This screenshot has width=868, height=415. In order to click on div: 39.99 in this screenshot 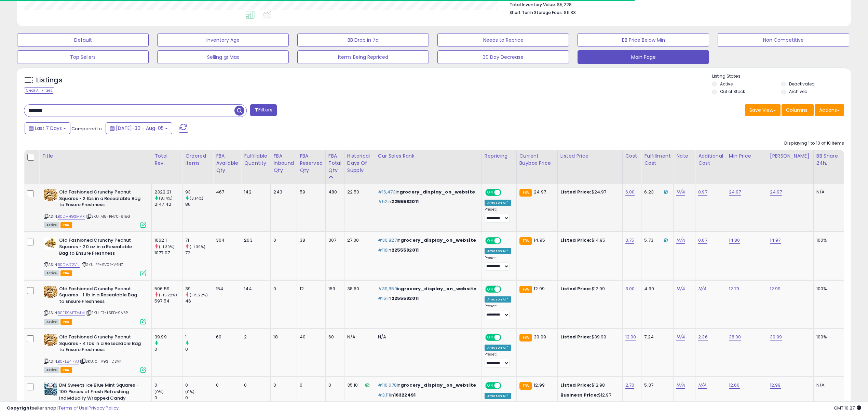, I will do `click(168, 337)`.